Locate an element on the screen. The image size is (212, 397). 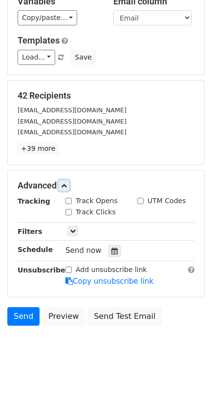
label: Track Clicks is located at coordinates (96, 212).